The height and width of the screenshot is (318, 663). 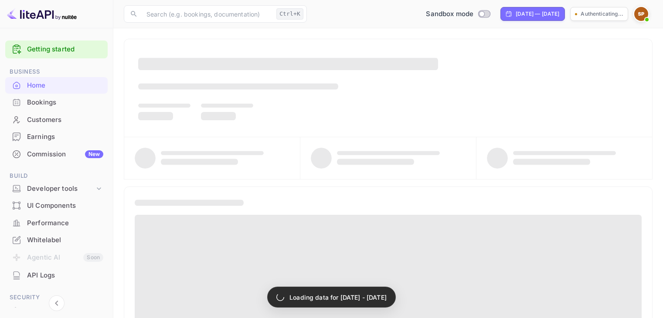 What do you see at coordinates (290, 14) in the screenshot?
I see `div: Ctrl+K` at bounding box center [290, 14].